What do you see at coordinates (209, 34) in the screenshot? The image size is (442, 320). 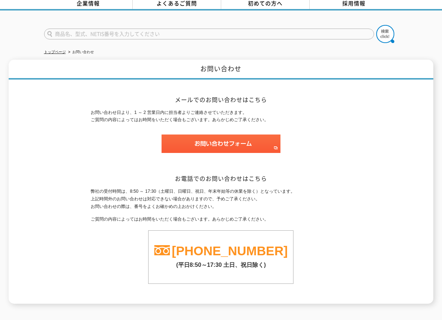 I see `input: 商品名、型式、NETIS番号を入力してください` at bounding box center [209, 34].